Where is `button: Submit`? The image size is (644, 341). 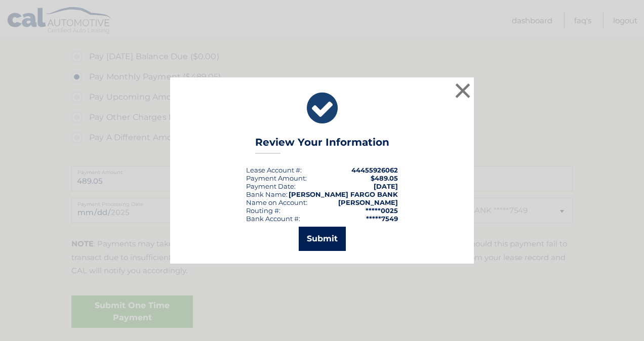
button: Submit is located at coordinates (322, 239).